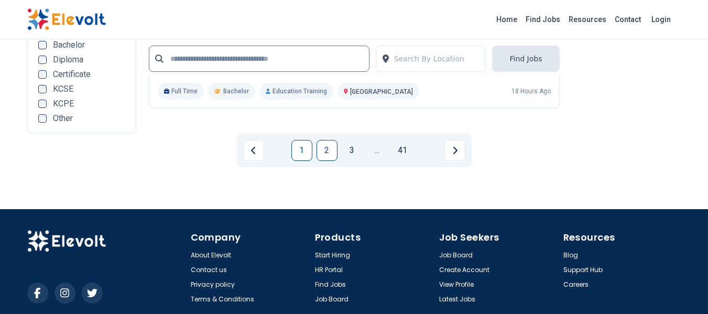 The height and width of the screenshot is (314, 708). What do you see at coordinates (42, 74) in the screenshot?
I see `input: Certificate` at bounding box center [42, 74].